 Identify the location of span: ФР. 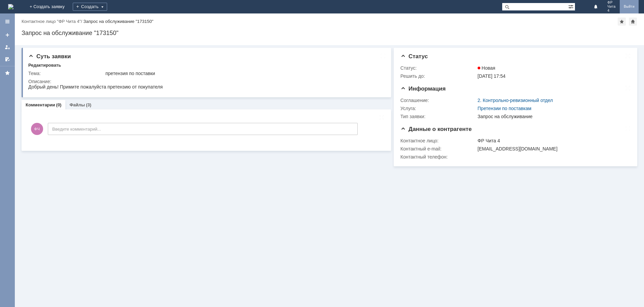
(612, 3).